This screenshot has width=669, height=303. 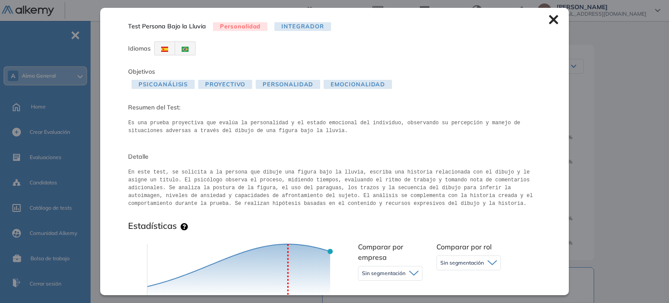 What do you see at coordinates (334, 107) in the screenshot?
I see `span: Resumen del Test:` at bounding box center [334, 107].